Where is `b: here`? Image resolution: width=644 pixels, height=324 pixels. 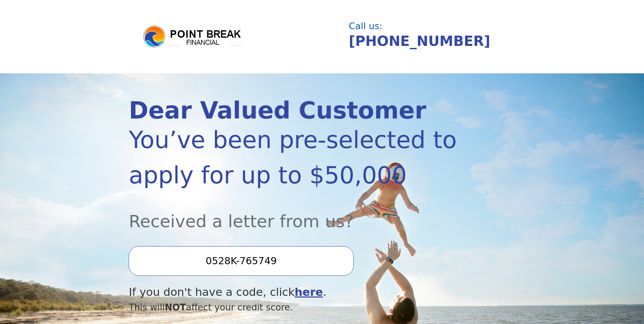 b: here is located at coordinates (309, 292).